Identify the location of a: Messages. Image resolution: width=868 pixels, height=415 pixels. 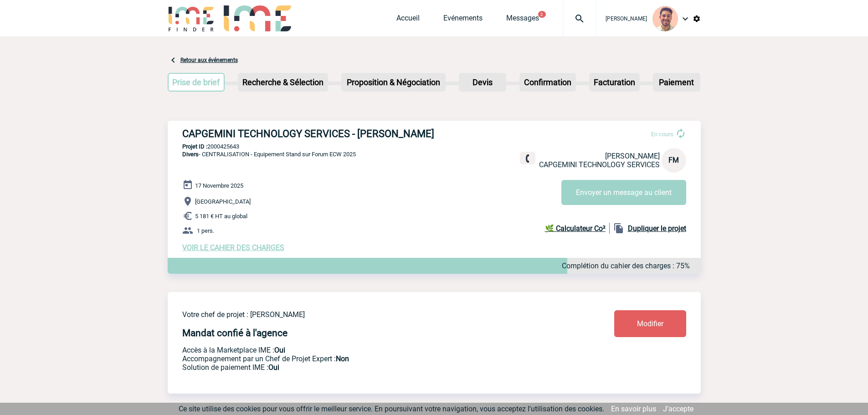
(523, 20).